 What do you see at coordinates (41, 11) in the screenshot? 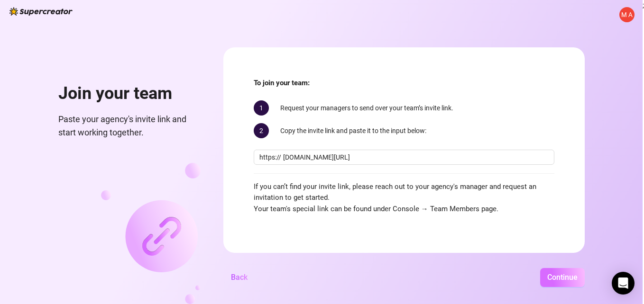
I see `img: logo` at bounding box center [41, 11].